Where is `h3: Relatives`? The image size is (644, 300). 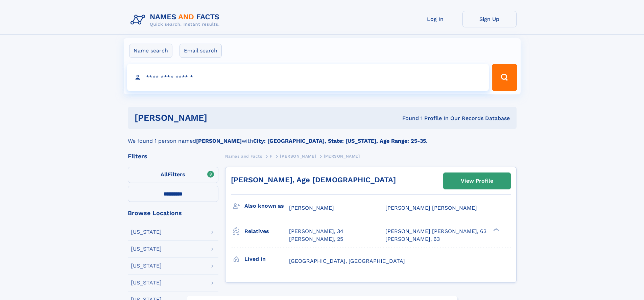
h3: Relatives is located at coordinates (267, 232).